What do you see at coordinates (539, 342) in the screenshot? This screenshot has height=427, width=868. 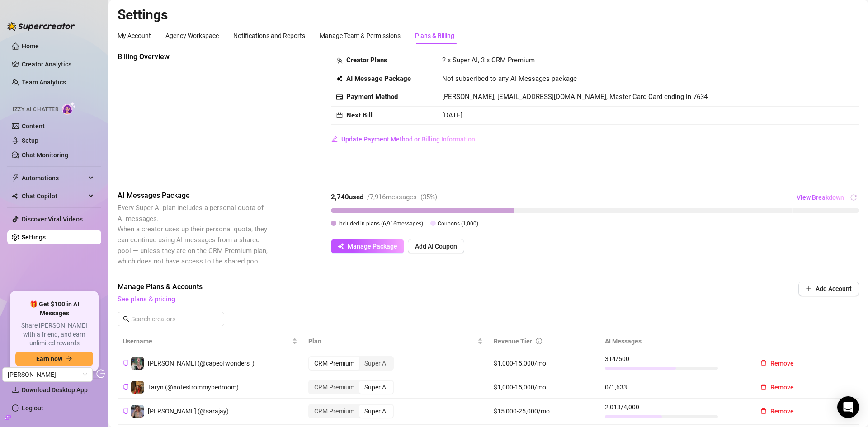 I see `span: info-circle` at bounding box center [539, 342].